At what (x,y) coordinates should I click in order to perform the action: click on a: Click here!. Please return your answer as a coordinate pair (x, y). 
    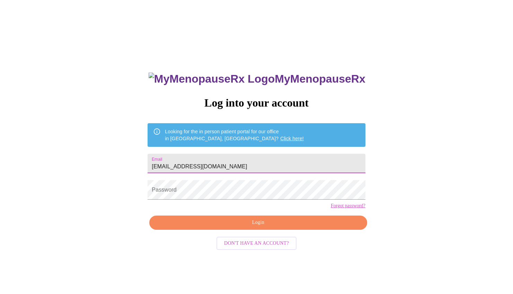
    Looking at the image, I should click on (292, 138).